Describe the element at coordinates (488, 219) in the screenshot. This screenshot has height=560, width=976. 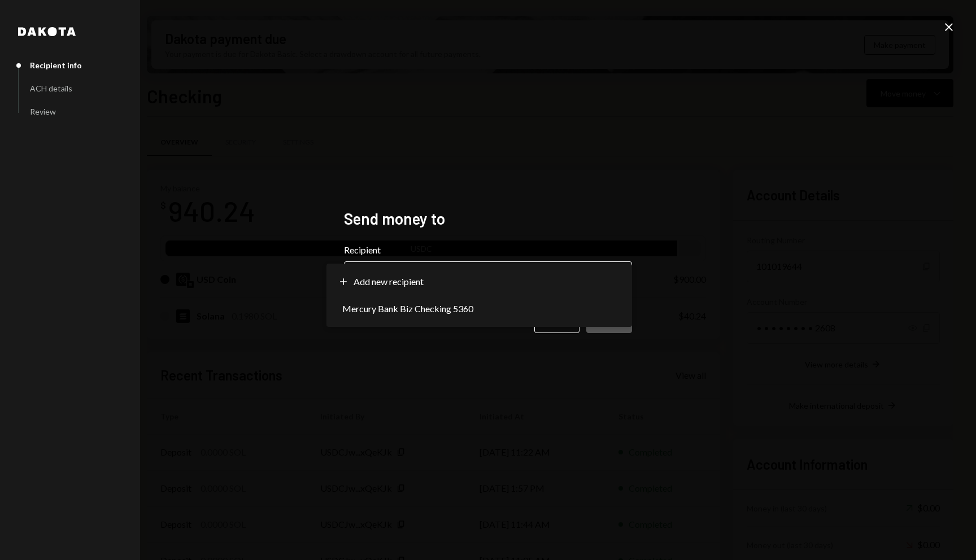
I see `h2: Send money to` at that location.